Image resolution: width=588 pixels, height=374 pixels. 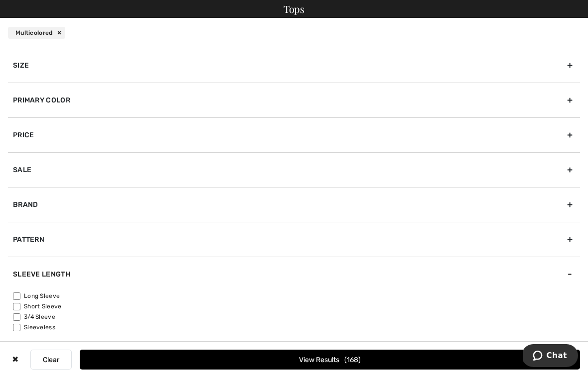 What do you see at coordinates (296, 296) in the screenshot?
I see `label: Long Sleeve` at bounding box center [296, 296].